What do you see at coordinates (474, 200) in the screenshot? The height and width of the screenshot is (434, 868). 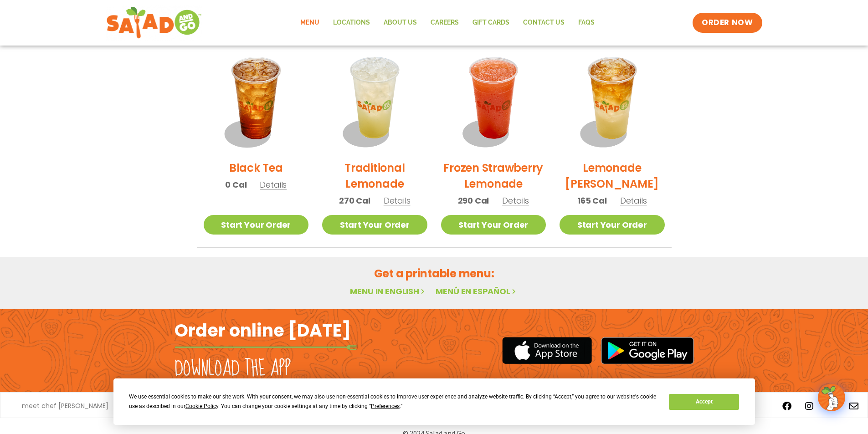 I see `span: 290 Cal` at bounding box center [474, 200].